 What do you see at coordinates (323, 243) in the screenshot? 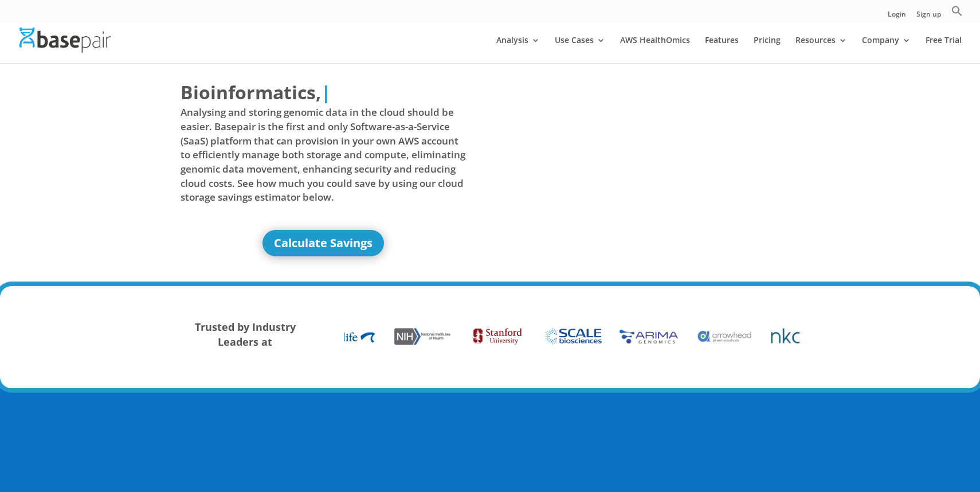
I see `a: Calculate Savings` at bounding box center [323, 243].